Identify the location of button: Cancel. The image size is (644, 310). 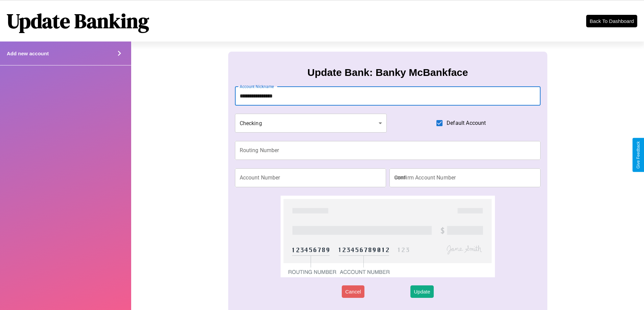
(353, 292).